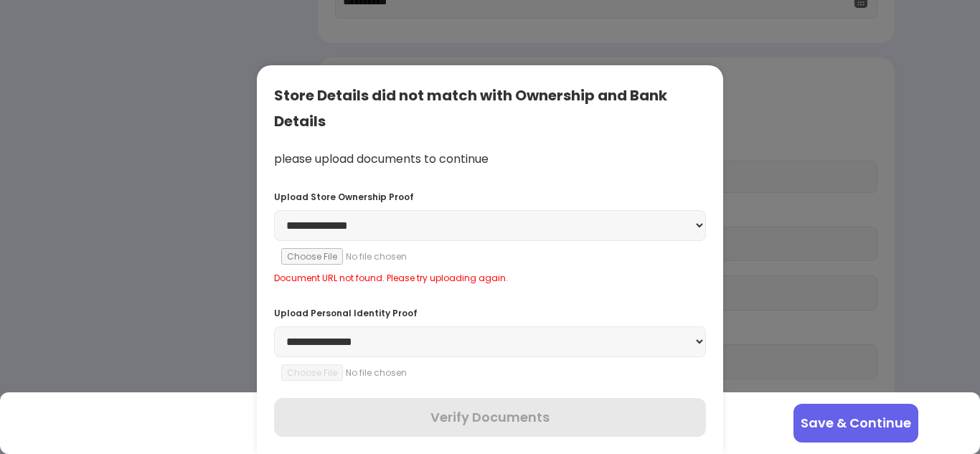 Image resolution: width=980 pixels, height=454 pixels. I want to click on button: Save & Continue, so click(855, 423).